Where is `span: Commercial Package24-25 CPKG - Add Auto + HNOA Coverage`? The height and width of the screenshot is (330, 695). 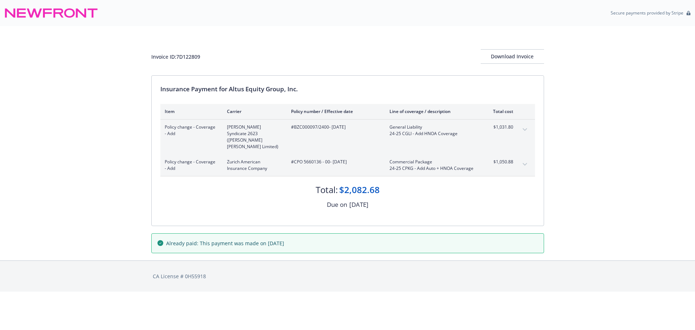
span: Commercial Package24-25 CPKG - Add Auto + HNOA Coverage is located at coordinates (432, 165).